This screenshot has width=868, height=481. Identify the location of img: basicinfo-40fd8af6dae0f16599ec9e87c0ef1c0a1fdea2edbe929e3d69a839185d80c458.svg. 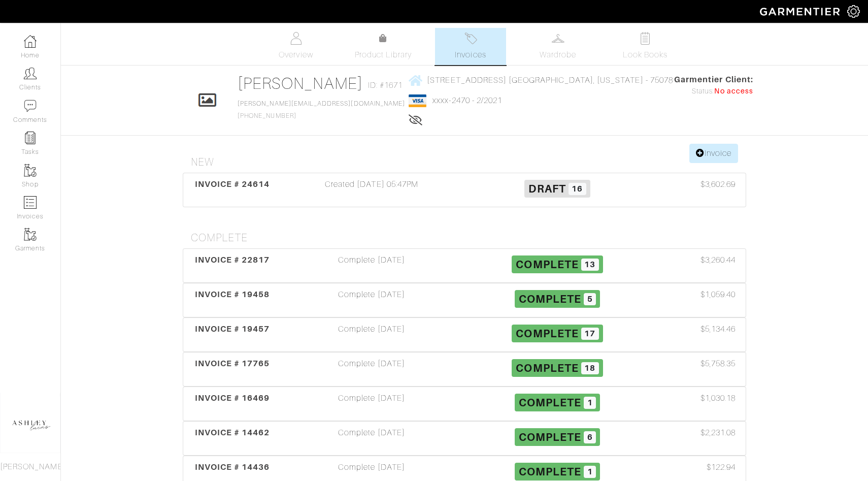
(296, 38).